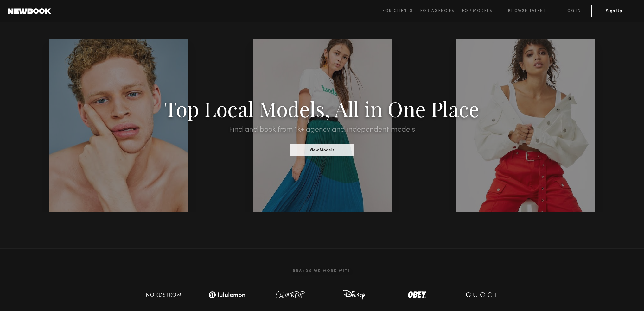 This screenshot has height=311, width=644. Describe the element at coordinates (321, 130) in the screenshot. I see `h2: Find and book from 1k+ agency and independent models` at that location.